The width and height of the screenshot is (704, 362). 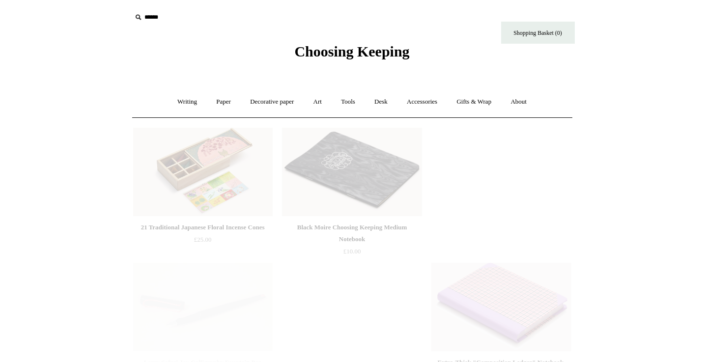 I want to click on a: Choosing Keeping, so click(x=352, y=55).